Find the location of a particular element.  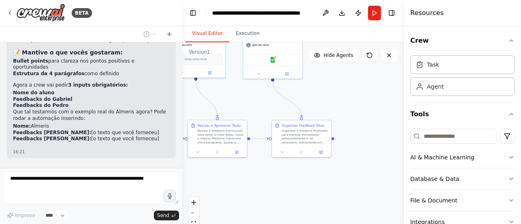

div: Crew is located at coordinates (463, 77).